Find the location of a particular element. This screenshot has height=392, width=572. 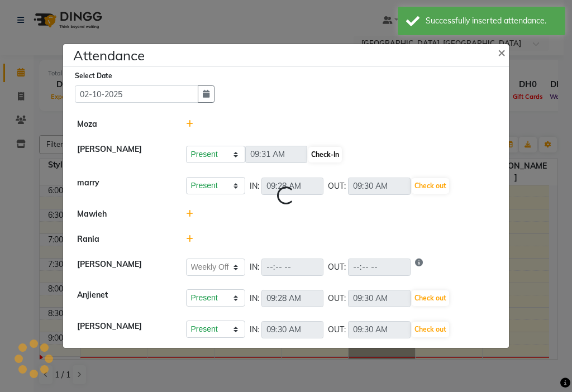

button: Check-In is located at coordinates (325, 154).